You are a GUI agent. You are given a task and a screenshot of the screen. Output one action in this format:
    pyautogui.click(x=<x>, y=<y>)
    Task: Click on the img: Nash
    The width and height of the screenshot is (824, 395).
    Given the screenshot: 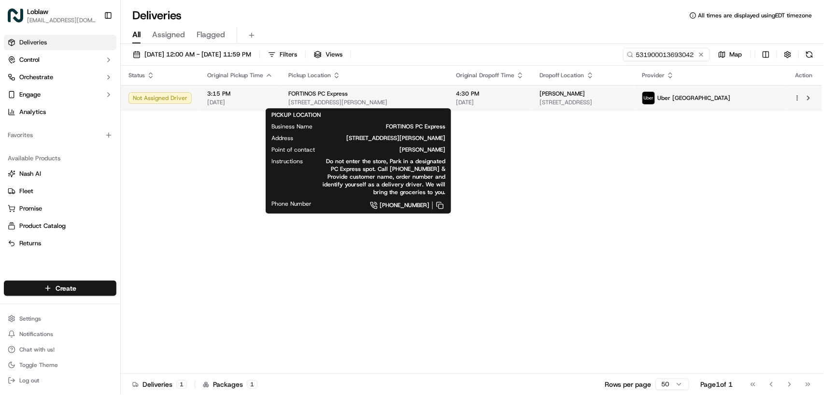 What is the action you would take?
    pyautogui.click(x=19, y=19)
    